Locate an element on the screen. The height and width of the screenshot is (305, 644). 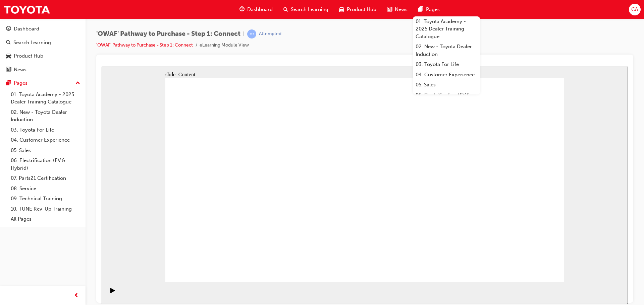
a: 08. Service is located at coordinates (45, 189).